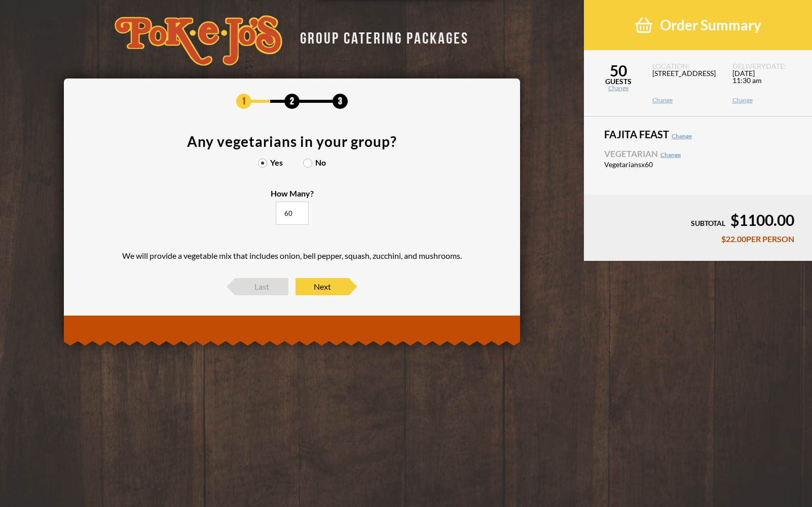  Describe the element at coordinates (198, 40) in the screenshot. I see `img: logo-34603ddf.svg` at that location.